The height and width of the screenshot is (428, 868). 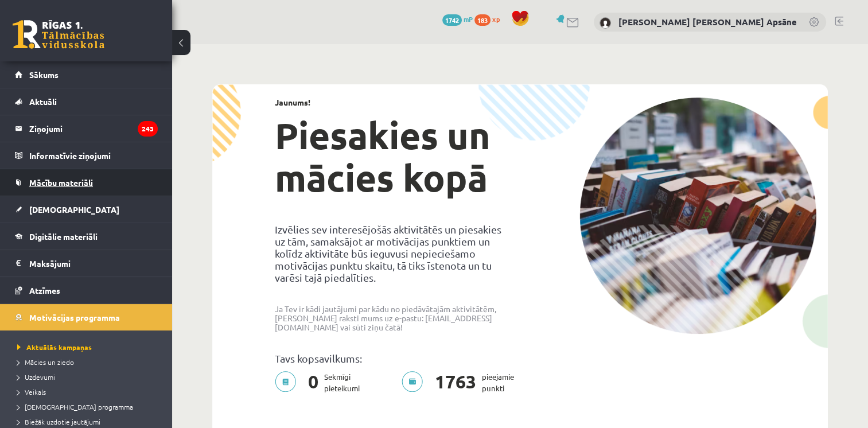 What do you see at coordinates (455, 383) in the screenshot?
I see `span: 1763` at bounding box center [455, 383].